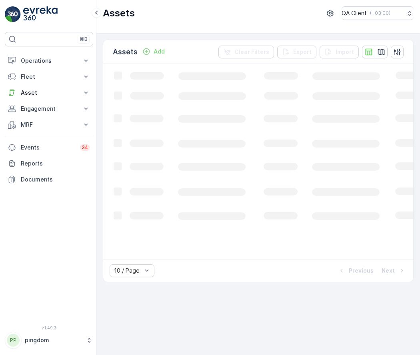 The width and height of the screenshot is (420, 355). I want to click on button: Export, so click(297, 52).